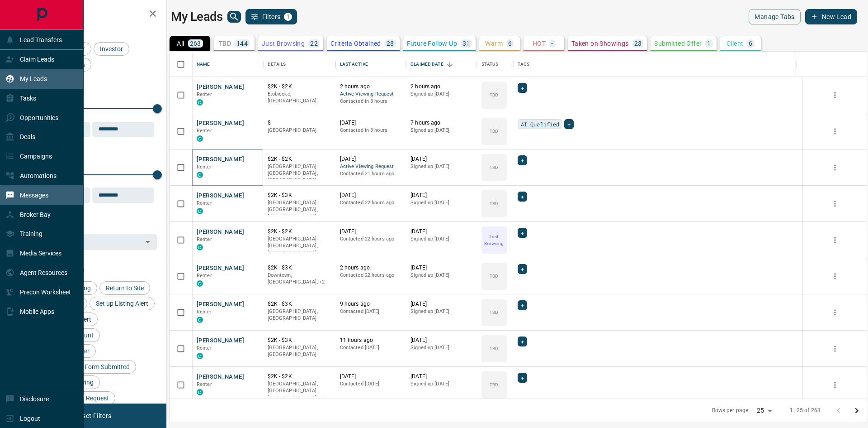 The image size is (868, 428). Describe the element at coordinates (112, 49) in the screenshot. I see `span: Investor` at that location.